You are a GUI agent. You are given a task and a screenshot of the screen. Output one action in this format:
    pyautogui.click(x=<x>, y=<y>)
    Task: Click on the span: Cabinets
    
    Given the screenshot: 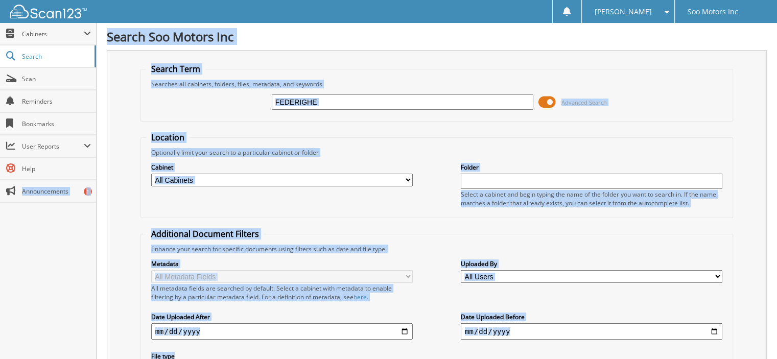 What is the action you would take?
    pyautogui.click(x=53, y=34)
    